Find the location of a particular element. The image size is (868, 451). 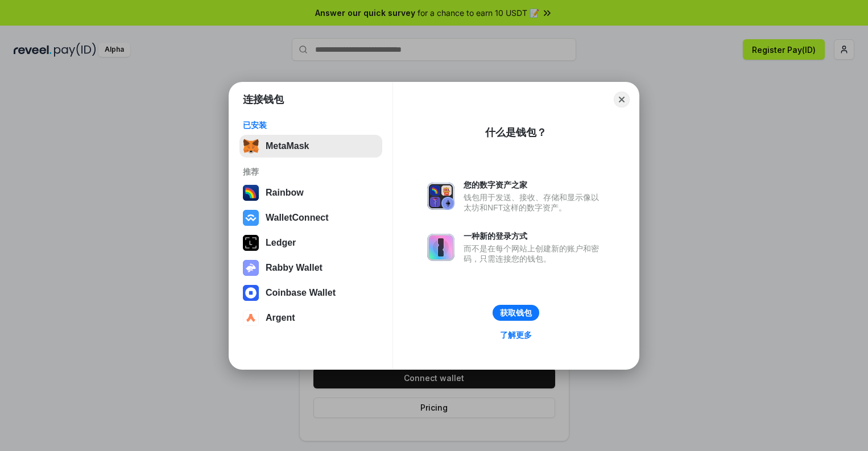

img: svg+xml,%3Csvg%20width%3D%22120%22%20height%3D%22120%22%20viewBox%3D%220%200%20120%20120%22%20fil... is located at coordinates (251, 193).